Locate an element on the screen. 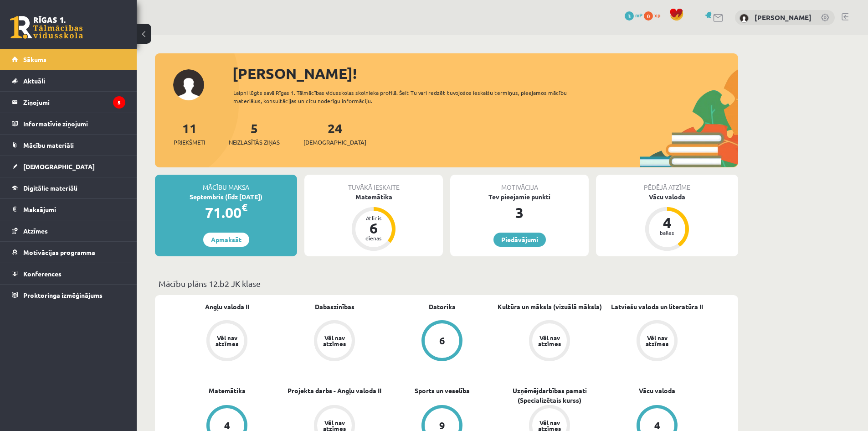  div: 71.00 is located at coordinates (226, 212).